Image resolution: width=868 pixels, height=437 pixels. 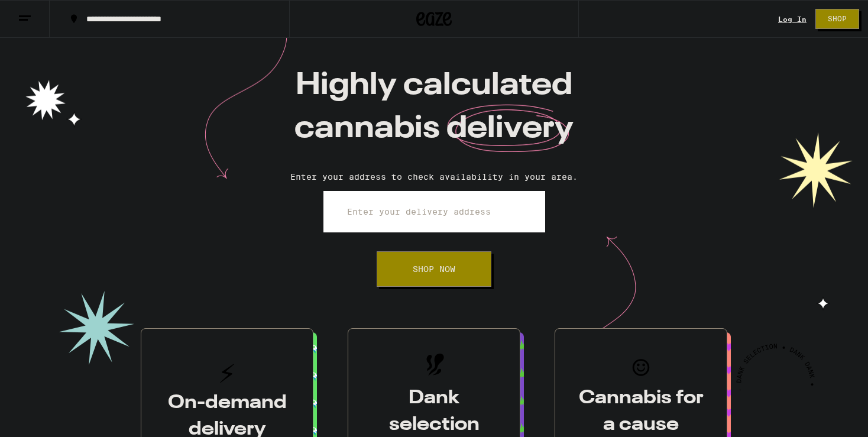 What do you see at coordinates (838, 19) in the screenshot?
I see `button: Shop` at bounding box center [838, 19].